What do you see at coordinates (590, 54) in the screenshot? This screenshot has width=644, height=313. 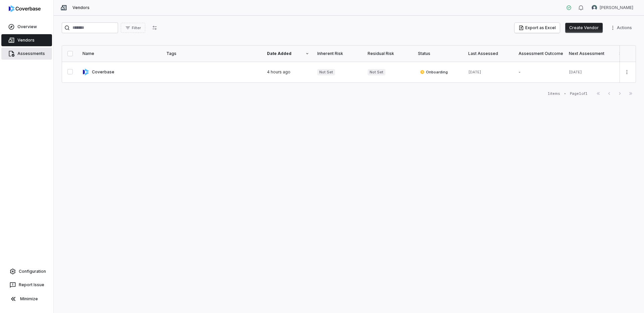 I see `div: Next Assessment` at bounding box center [590, 54].